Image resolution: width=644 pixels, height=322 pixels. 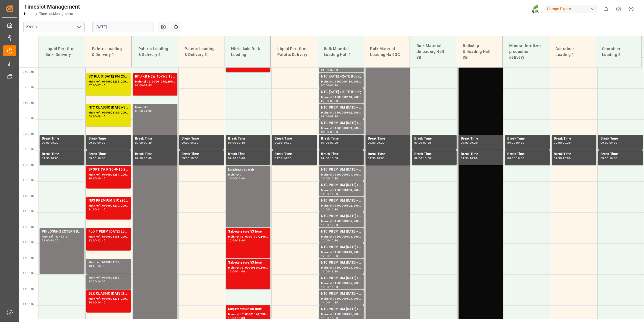 I want to click on button: show 0 new notifications, so click(x=606, y=9).